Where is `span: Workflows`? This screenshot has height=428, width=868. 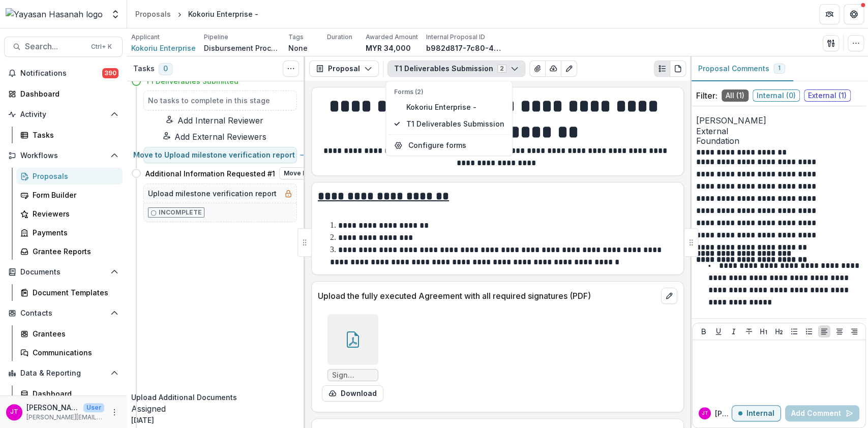
span: Workflows is located at coordinates (63, 156).